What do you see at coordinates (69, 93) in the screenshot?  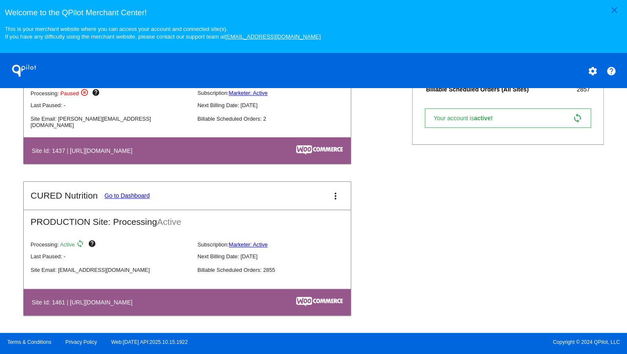 I see `span: Paused` at bounding box center [69, 93].